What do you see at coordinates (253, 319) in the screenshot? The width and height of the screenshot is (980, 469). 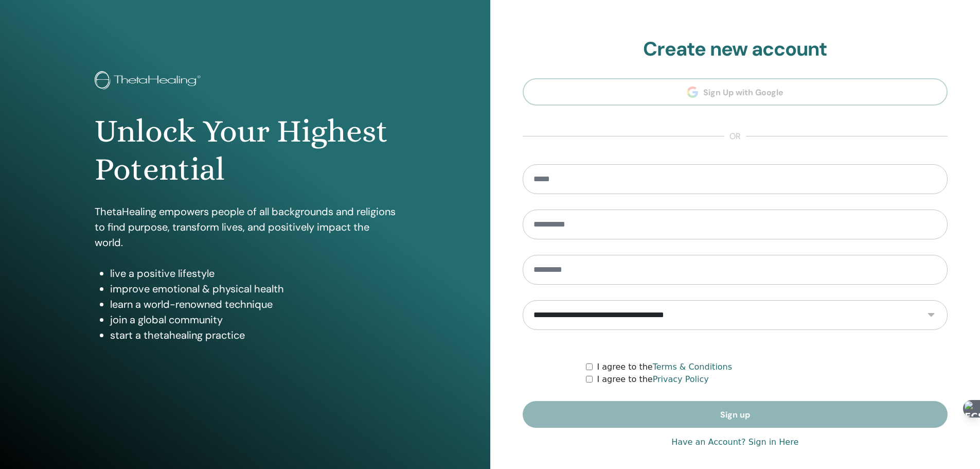 I see `li: join a global community` at bounding box center [253, 319].